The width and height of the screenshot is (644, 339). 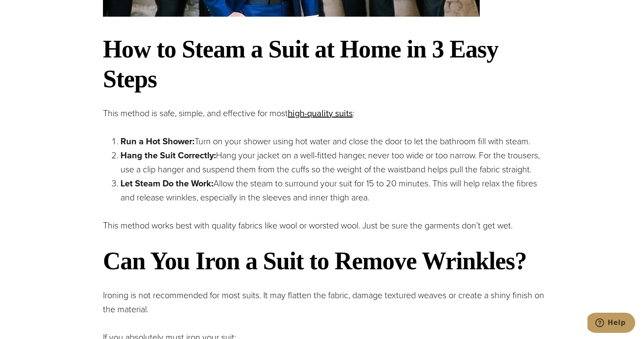 I want to click on a: high-quality suits, so click(x=320, y=113).